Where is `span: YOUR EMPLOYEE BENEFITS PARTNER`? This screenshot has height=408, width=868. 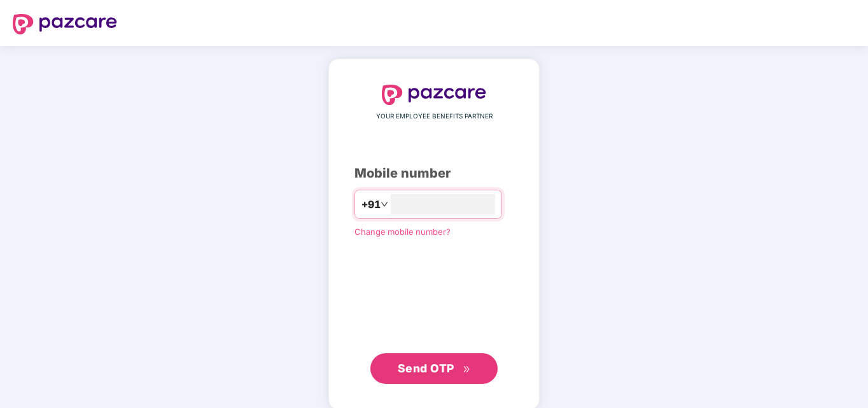
span: YOUR EMPLOYEE BENEFITS PARTNER is located at coordinates (434, 116).